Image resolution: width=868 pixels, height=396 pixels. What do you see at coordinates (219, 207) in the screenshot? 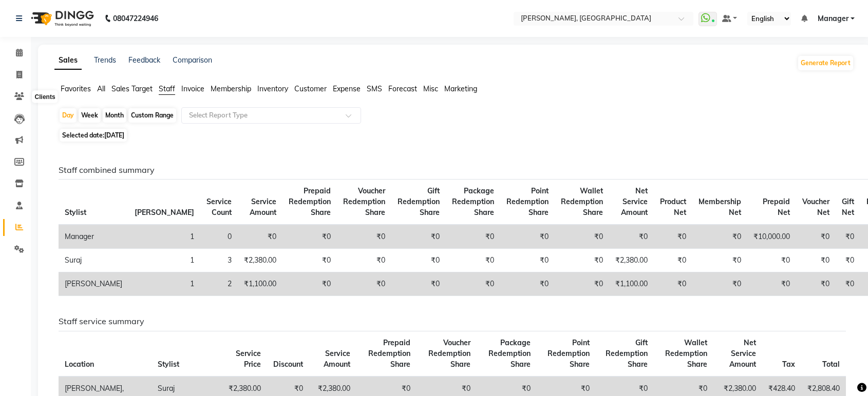
I see `span: Service Count` at bounding box center [219, 207].